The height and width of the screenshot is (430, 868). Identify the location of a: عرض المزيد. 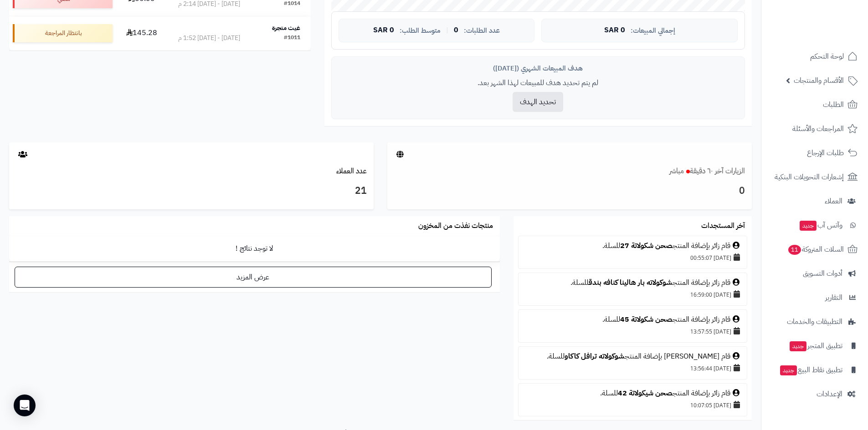
(253, 277).